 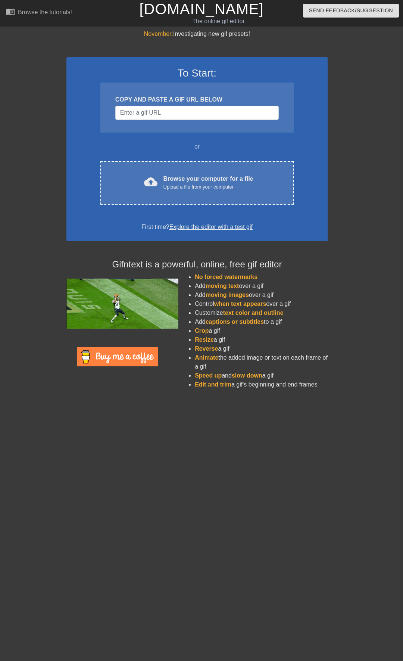 What do you see at coordinates (247, 375) in the screenshot?
I see `span: slow down` at bounding box center [247, 375].